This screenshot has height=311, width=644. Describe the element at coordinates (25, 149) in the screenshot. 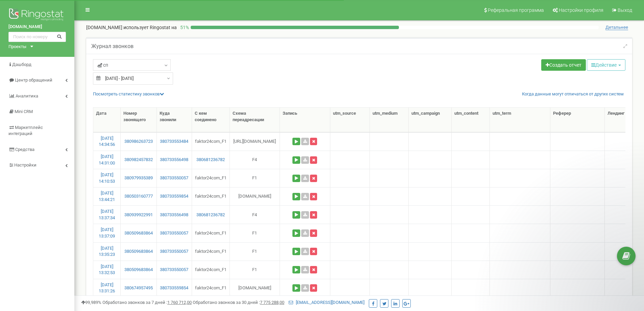

I see `span: Средства` at that location.